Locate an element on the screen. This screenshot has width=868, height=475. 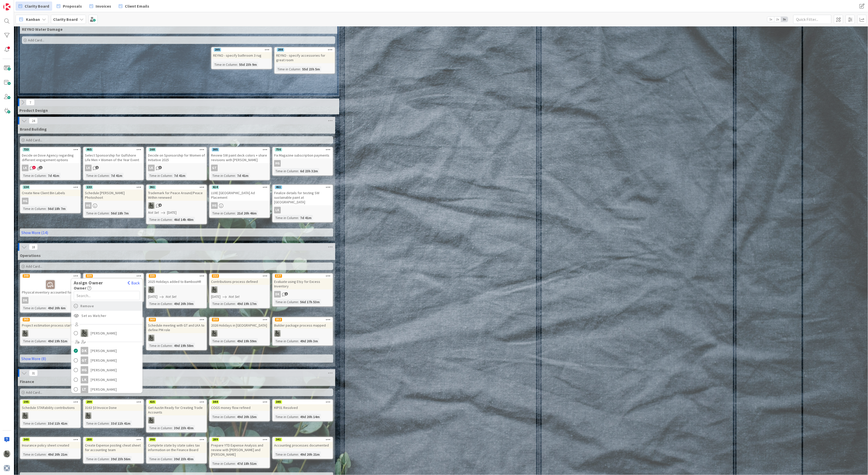
div: 733Decide on Dove Agency regarding different engagement options is located at coordinates (51, 156).